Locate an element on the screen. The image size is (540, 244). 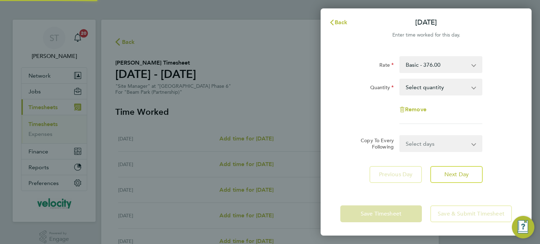
label: Quantity is located at coordinates (382, 89).